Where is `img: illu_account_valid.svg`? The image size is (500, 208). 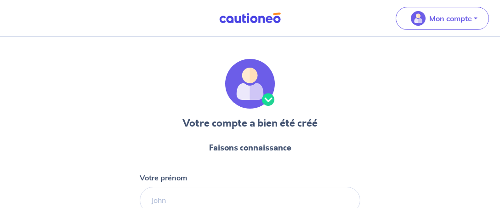
img: illu_account_valid.svg is located at coordinates (250, 84).